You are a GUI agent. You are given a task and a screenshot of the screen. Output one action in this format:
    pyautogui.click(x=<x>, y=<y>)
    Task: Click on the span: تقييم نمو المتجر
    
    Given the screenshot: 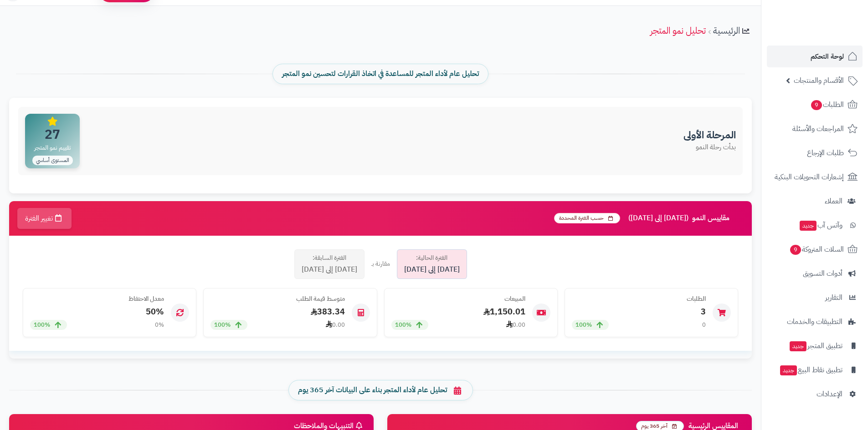 What is the action you would take?
    pyautogui.click(x=53, y=148)
    